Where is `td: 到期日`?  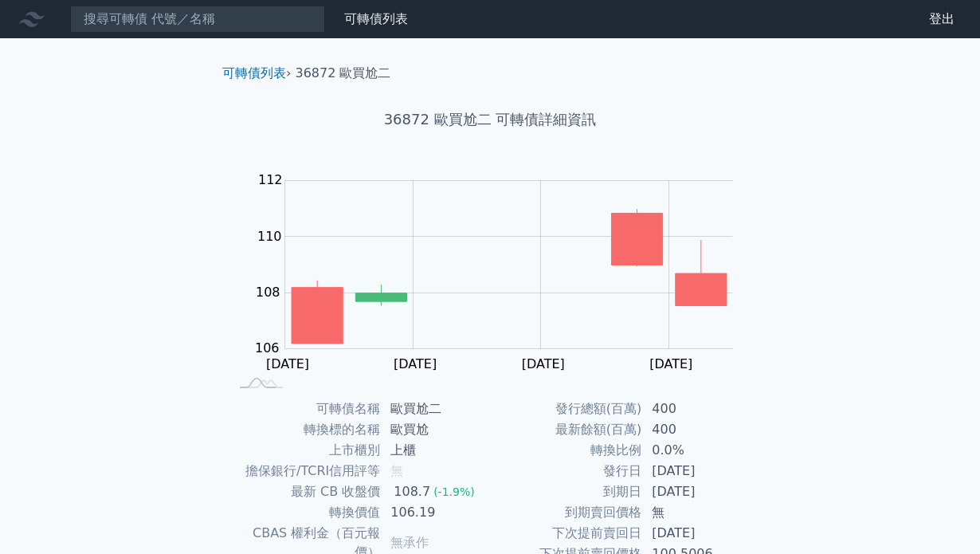
td: 到期日 is located at coordinates (566, 492).